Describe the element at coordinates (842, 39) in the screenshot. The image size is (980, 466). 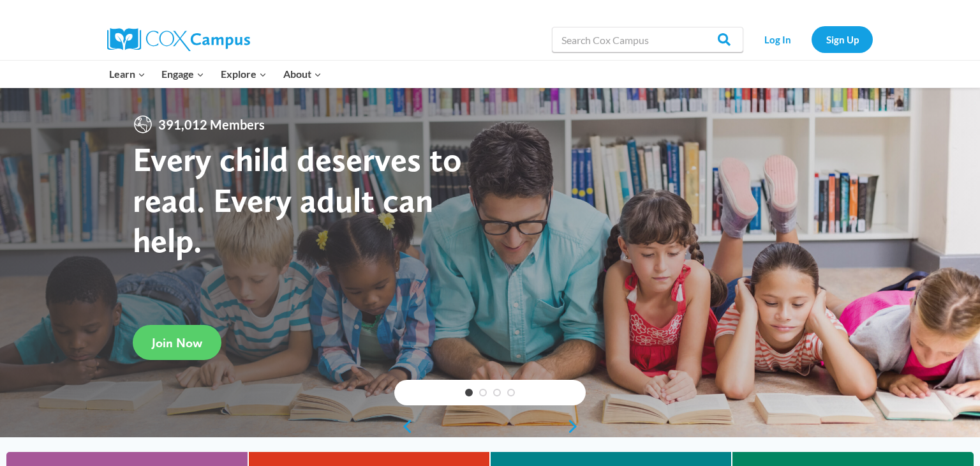
I see `a: Sign Up` at that location.